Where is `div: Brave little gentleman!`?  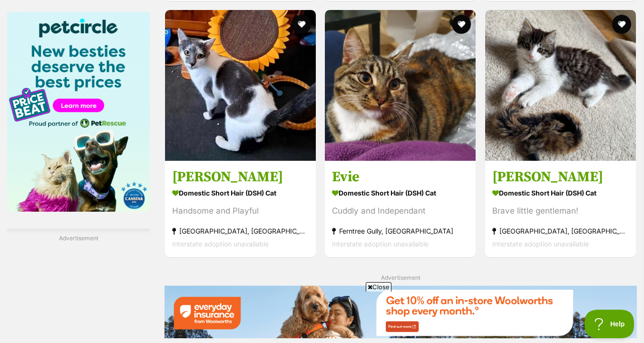
div: Brave little gentleman! is located at coordinates (561, 210).